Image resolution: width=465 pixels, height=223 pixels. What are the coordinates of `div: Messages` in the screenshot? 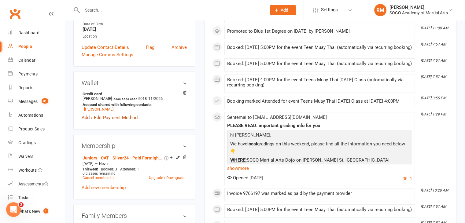 It's located at (28, 102).